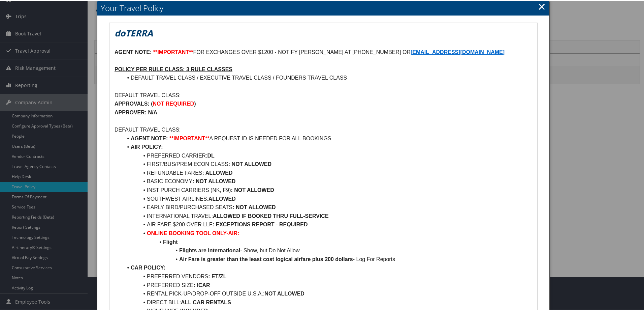 The image size is (644, 310). What do you see at coordinates (327, 164) in the screenshot?
I see `li: FIRST/BUS/PREM ECON CLASS` at bounding box center [327, 164].